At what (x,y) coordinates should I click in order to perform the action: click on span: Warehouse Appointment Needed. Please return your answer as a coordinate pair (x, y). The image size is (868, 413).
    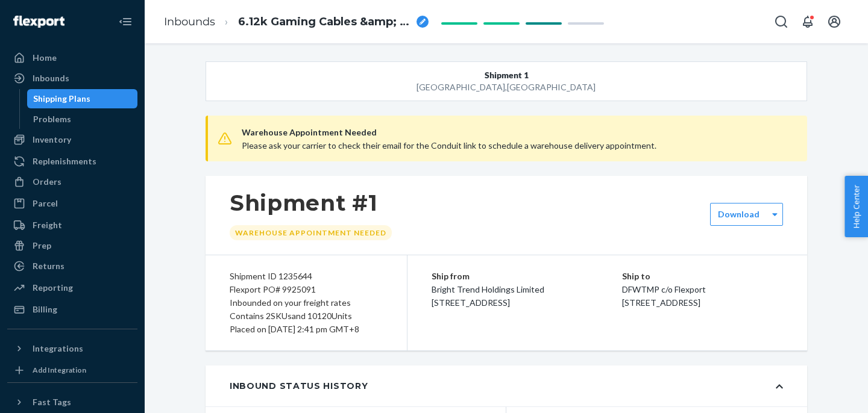
    Looking at the image, I should click on (517, 132).